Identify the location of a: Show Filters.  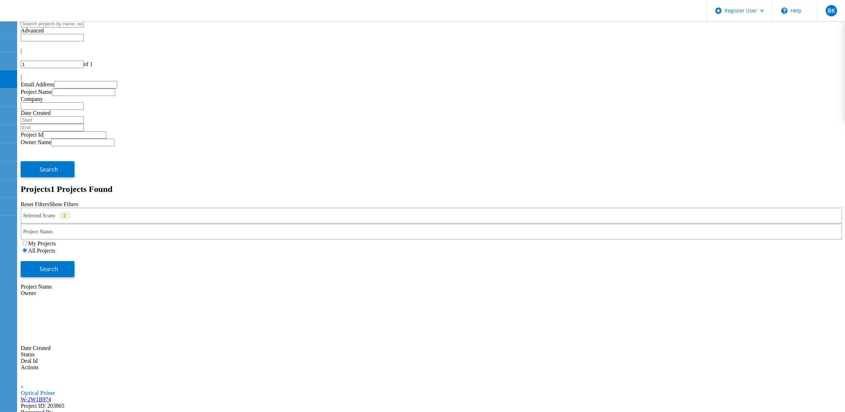
(63, 204).